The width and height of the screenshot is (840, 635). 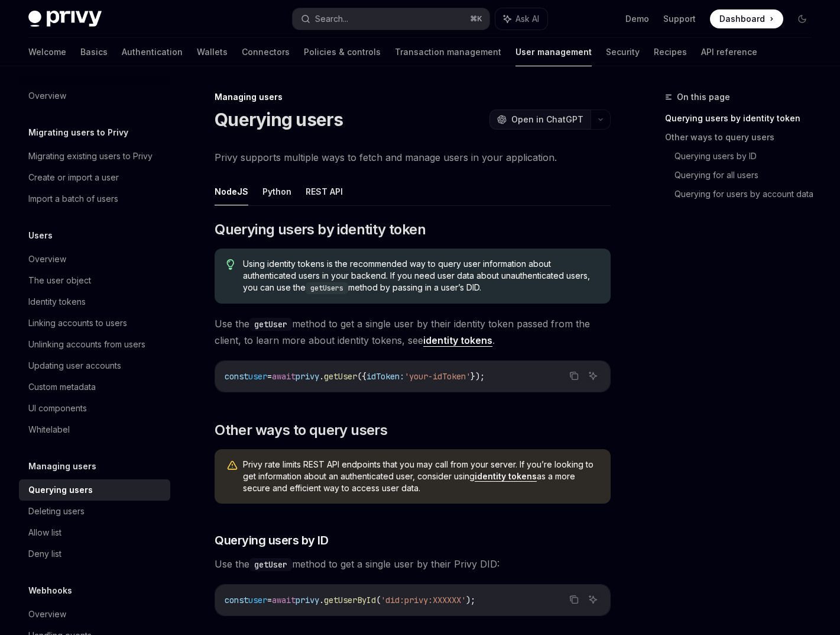 What do you see at coordinates (413, 332) in the screenshot?
I see `span: Use the method to get a single user by their identity token passed from the client, to learn more...` at bounding box center [413, 332].